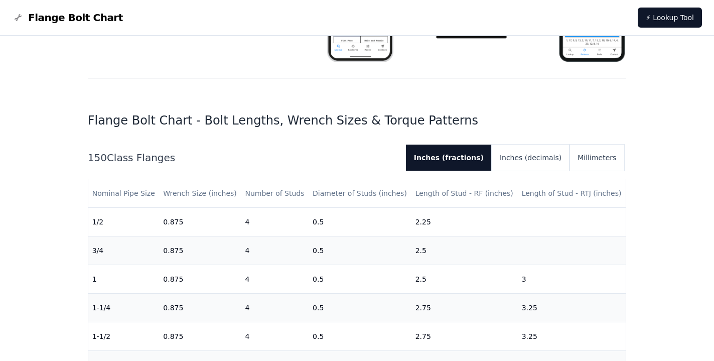  What do you see at coordinates (124, 307) in the screenshot?
I see `td: 1-1/4` at bounding box center [124, 307].